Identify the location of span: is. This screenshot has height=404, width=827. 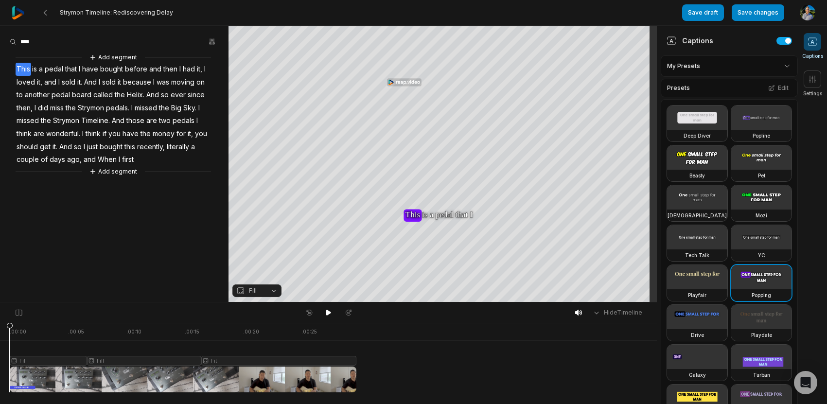
(35, 69).